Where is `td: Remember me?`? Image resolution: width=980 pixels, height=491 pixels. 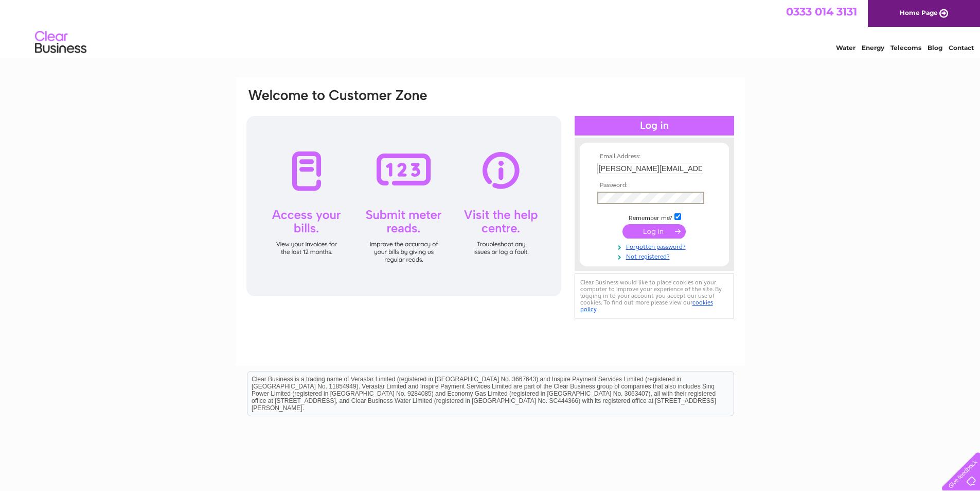 td: Remember me? is located at coordinates (654, 217).